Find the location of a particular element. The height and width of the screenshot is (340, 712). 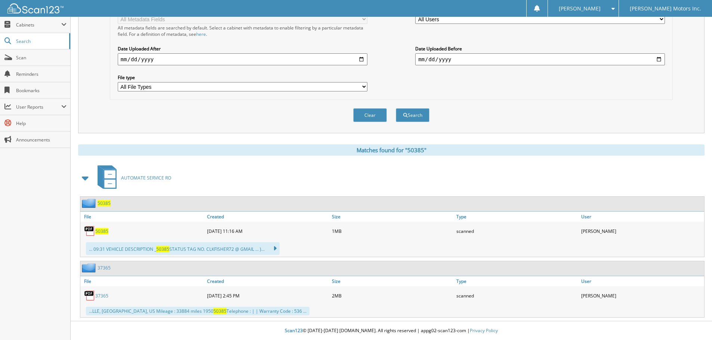

button: Search is located at coordinates (412, 115).